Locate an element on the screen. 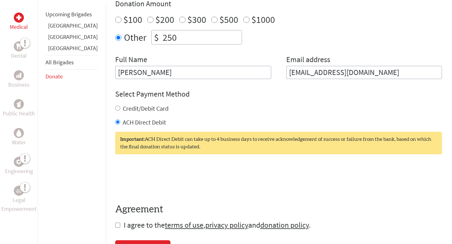 The width and height of the screenshot is (452, 244). label: Credit/Debit Card is located at coordinates (146, 108).